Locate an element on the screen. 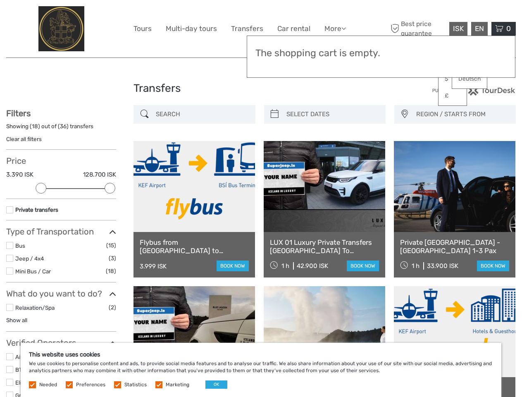 This screenshot has width=522, height=397. img: City Center Hotel is located at coordinates (61, 29).